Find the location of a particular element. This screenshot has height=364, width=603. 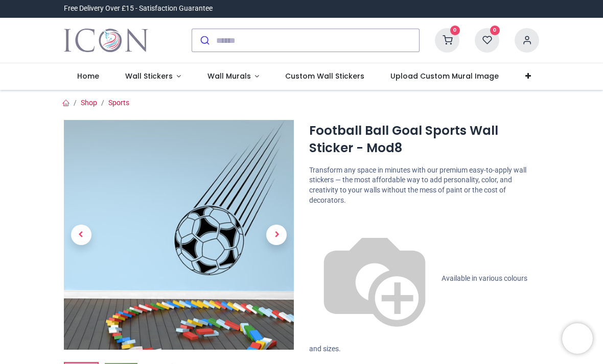

a: Sports is located at coordinates (119, 103).